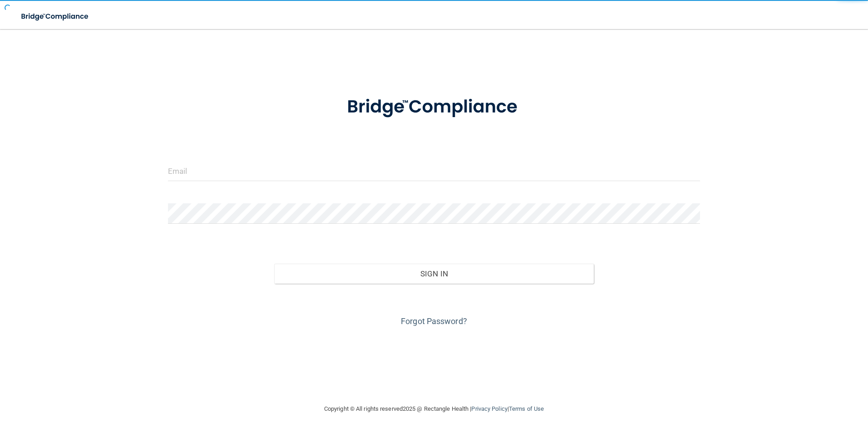 Image resolution: width=868 pixels, height=433 pixels. I want to click on button: Sign In, so click(434, 274).